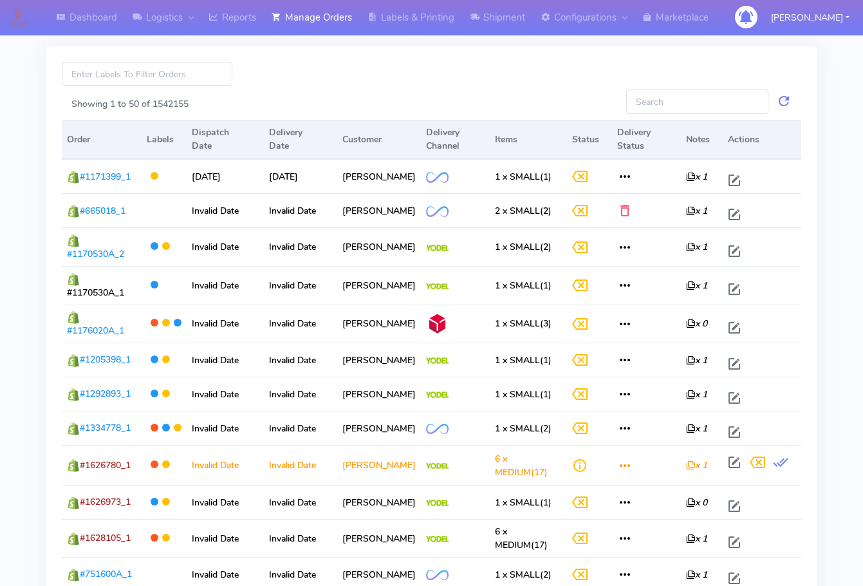  What do you see at coordinates (105, 538) in the screenshot?
I see `span: #1628105_1` at bounding box center [105, 538].